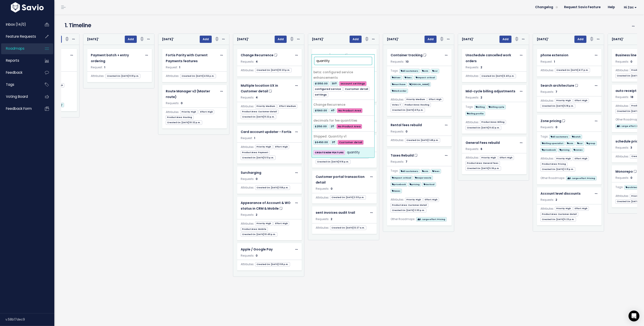 This screenshot has width=644, height=326. I want to click on span: configured service, so click(328, 89).